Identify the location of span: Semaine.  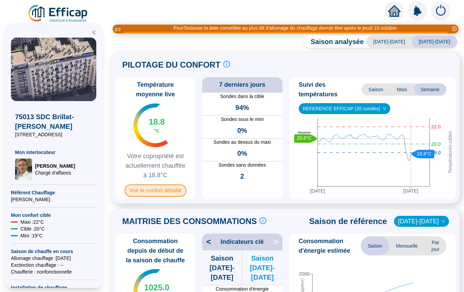
(430, 89).